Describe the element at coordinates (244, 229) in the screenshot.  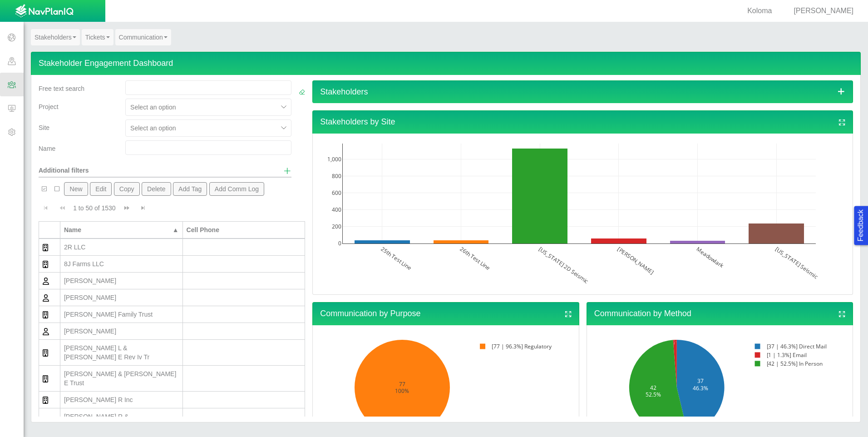
I see `th: Cell Phone` at that location.